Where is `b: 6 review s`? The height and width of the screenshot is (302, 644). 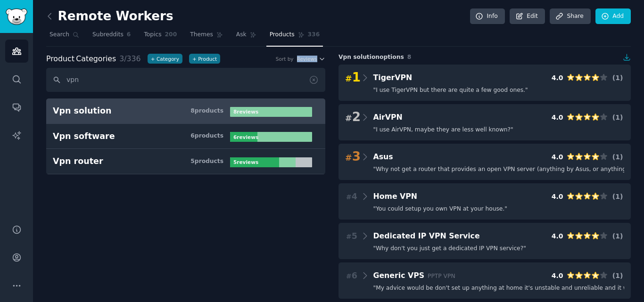
b: 6 review s is located at coordinates (246, 137).